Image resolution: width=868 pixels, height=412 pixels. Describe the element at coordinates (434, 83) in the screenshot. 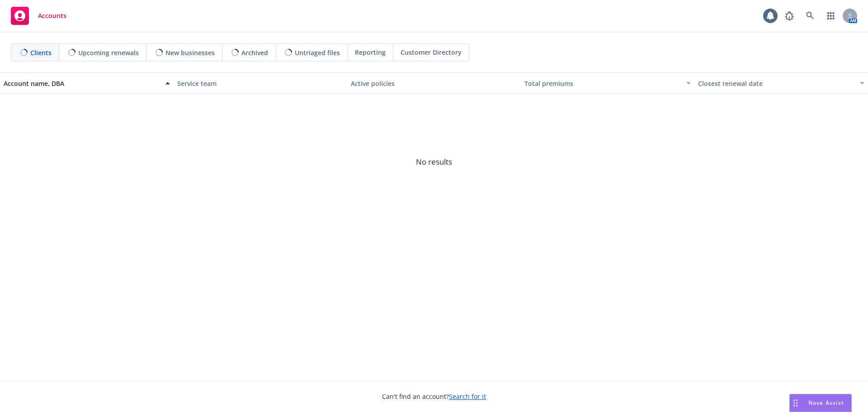

I see `div: Active policies` at that location.